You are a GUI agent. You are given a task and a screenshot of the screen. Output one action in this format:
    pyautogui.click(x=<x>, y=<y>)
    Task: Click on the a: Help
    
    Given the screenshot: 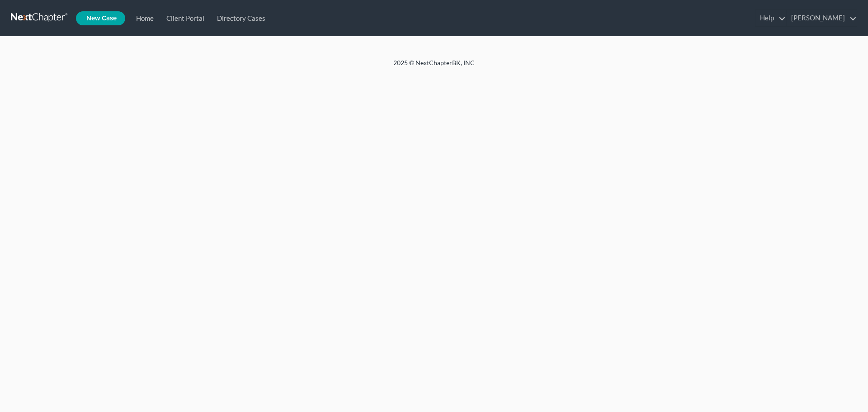 What is the action you would take?
    pyautogui.click(x=770, y=18)
    